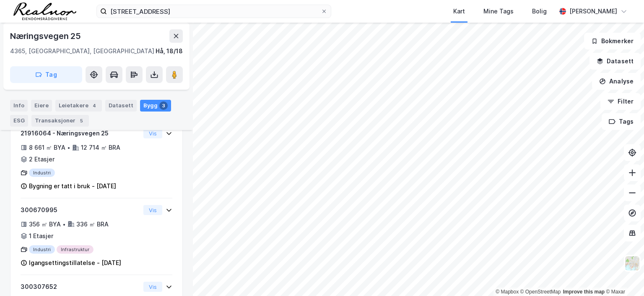 The width and height of the screenshot is (644, 296). Describe the element at coordinates (80, 210) in the screenshot. I see `div: 300670995` at that location.